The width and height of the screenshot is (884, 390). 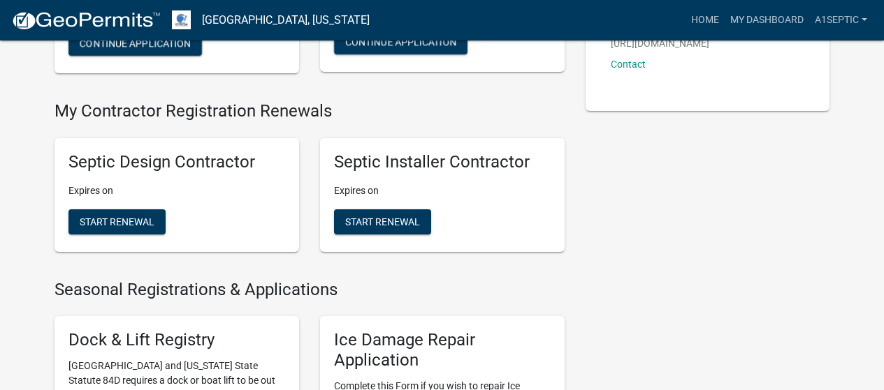 What do you see at coordinates (309, 111) in the screenshot?
I see `h4: My Contractor Registration Renewals` at bounding box center [309, 111].